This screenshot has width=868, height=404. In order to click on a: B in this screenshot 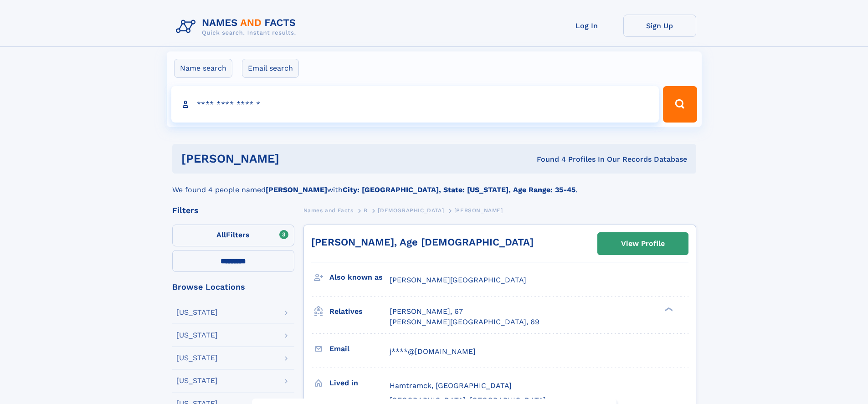, I will do `click(366, 210)`.